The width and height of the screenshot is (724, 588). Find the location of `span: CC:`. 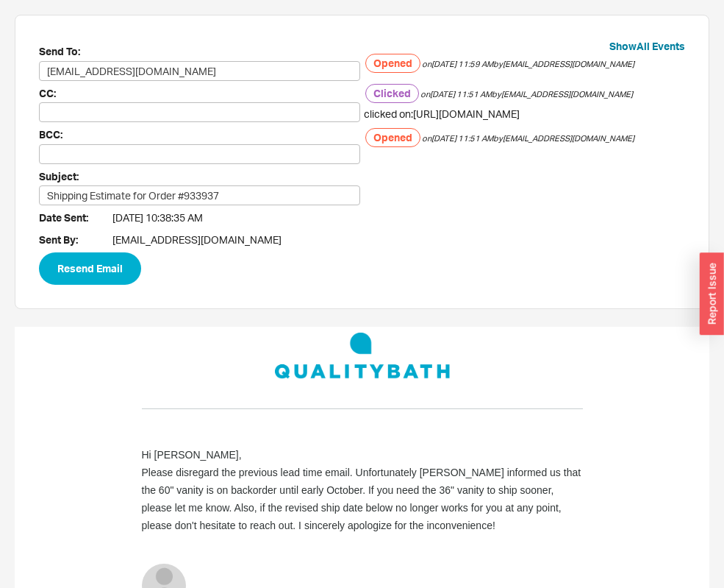

span: CC: is located at coordinates (75, 93).